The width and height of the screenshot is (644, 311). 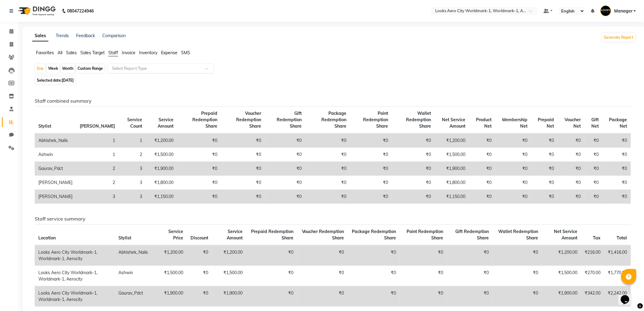 I want to click on td: ₹1,800.00, so click(x=161, y=183).